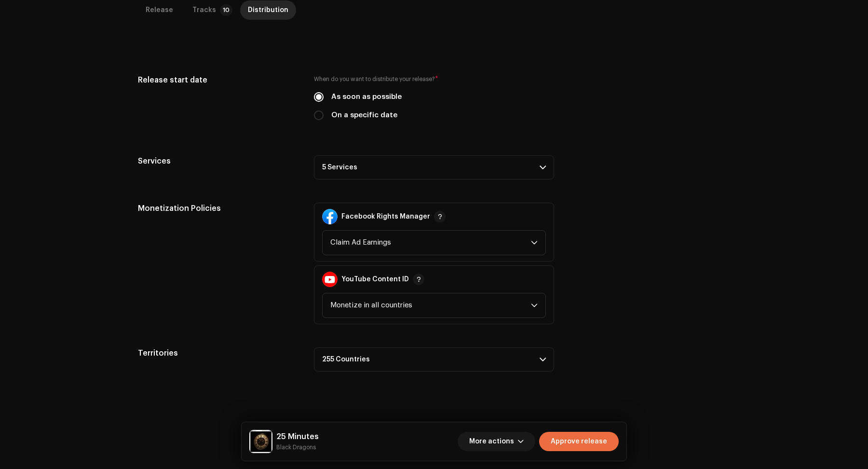  Describe the element at coordinates (364, 115) in the screenshot. I see `label: On a specific date` at that location.